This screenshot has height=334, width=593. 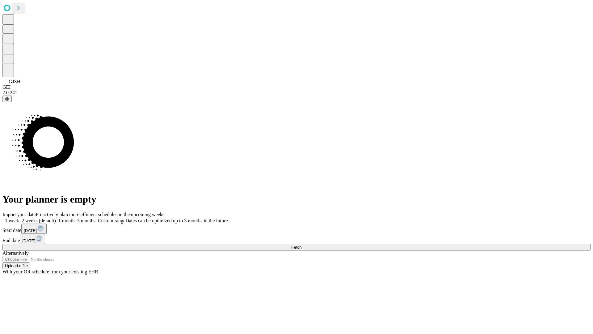 What do you see at coordinates (50, 271) in the screenshot?
I see `span: With your OR schedule from your existing EHR` at bounding box center [50, 271].